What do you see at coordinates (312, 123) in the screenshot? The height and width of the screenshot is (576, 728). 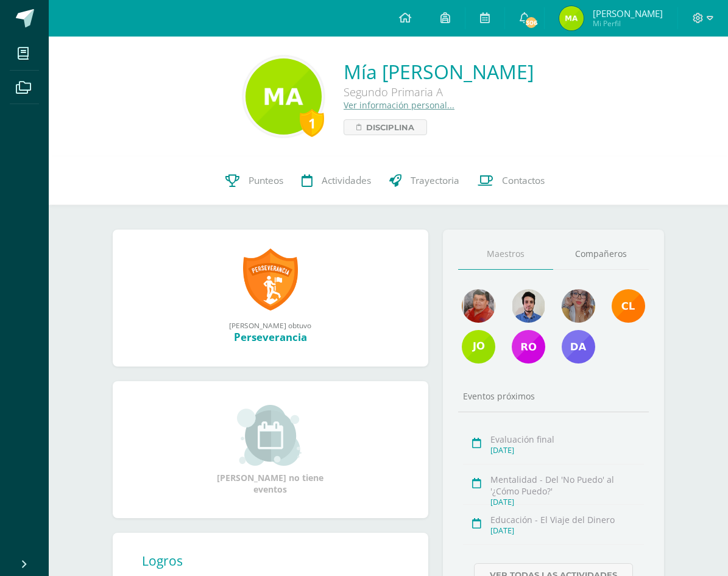 I see `div: 1` at bounding box center [312, 123].